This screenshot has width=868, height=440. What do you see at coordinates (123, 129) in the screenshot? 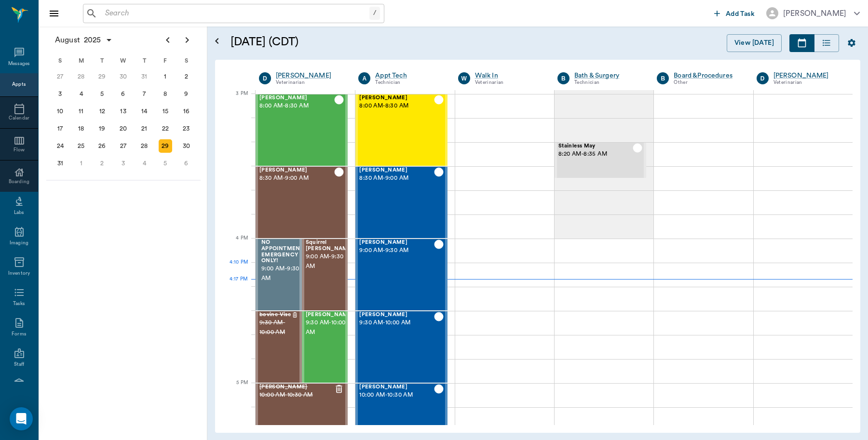
I see `div: Wednesday, August 20, 2025` at bounding box center [123, 129].